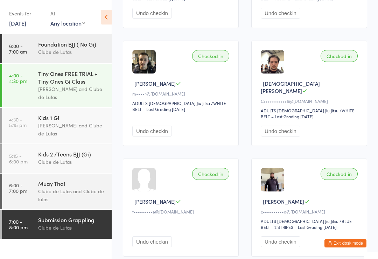 The image size is (378, 259). What do you see at coordinates (57, 158) in the screenshot?
I see `a: 5:15 -6:00 pmKids 2 /Teens BJJ (Gi)Clube de Lutas` at bounding box center [57, 158].